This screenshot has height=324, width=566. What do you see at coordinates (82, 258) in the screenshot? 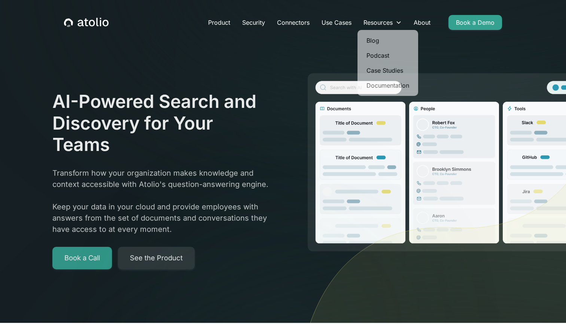
I see `a: Book a Call` at bounding box center [82, 258].